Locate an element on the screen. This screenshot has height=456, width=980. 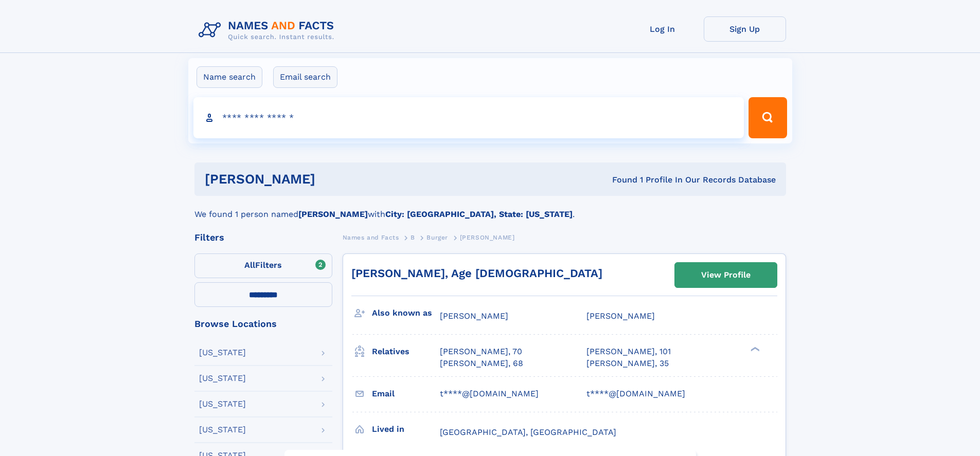
span: All is located at coordinates (249, 265).